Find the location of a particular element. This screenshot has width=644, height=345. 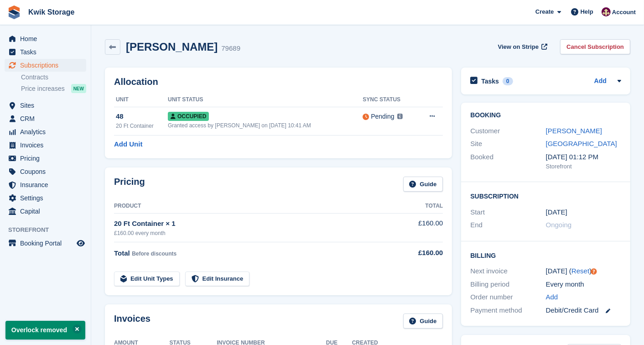

span: Storefront is located at coordinates (49, 230).